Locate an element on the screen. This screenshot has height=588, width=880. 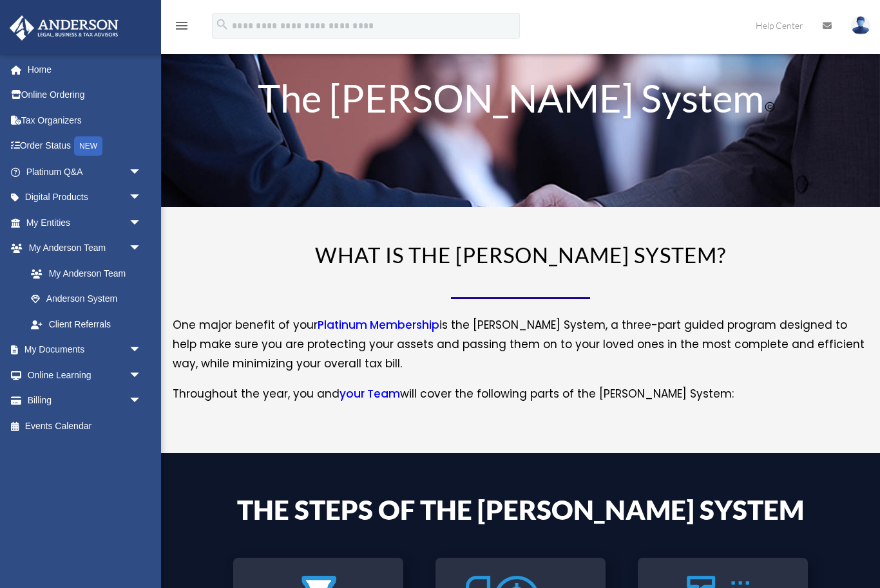
a: Events Calendar is located at coordinates (85, 426).